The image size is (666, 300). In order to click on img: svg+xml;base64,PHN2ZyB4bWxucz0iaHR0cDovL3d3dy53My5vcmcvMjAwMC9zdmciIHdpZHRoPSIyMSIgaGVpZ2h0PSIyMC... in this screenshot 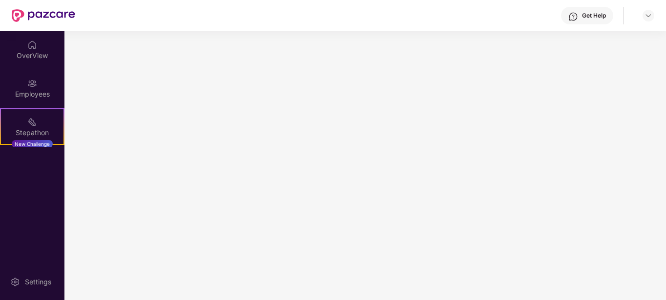, I will do `click(32, 122)`.